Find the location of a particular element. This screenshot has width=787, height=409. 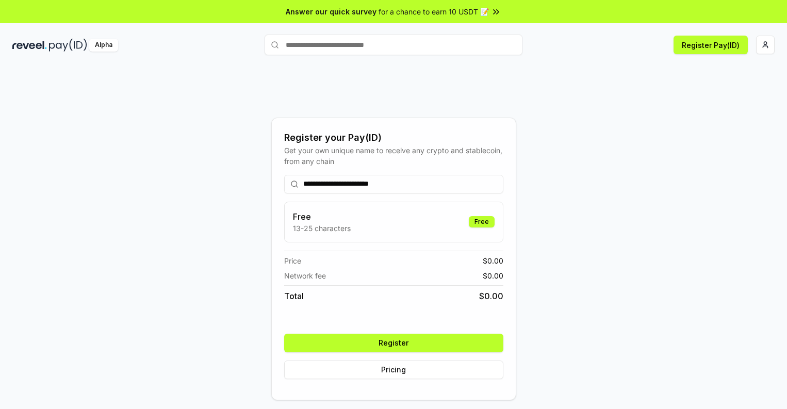

span: for a chance to earn 10 USDT 📝 is located at coordinates (434, 11).